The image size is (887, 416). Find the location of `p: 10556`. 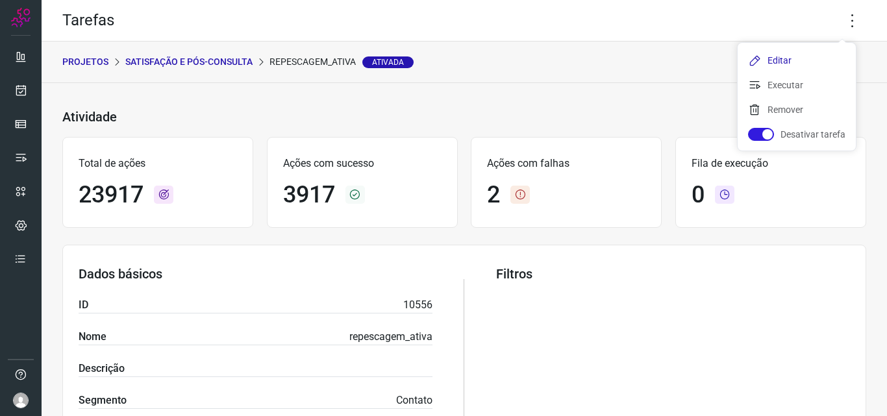

p: 10556 is located at coordinates (417, 305).